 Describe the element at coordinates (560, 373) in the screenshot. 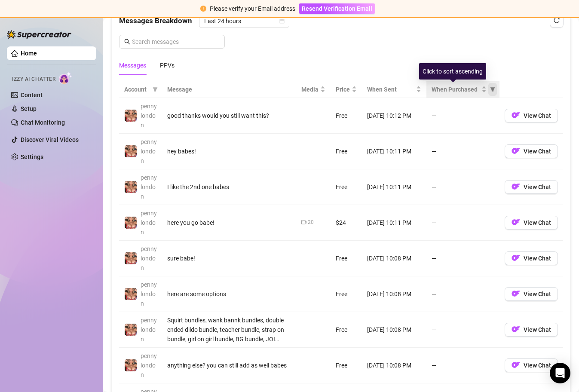

I see `div: Open Intercom Messenger` at that location.